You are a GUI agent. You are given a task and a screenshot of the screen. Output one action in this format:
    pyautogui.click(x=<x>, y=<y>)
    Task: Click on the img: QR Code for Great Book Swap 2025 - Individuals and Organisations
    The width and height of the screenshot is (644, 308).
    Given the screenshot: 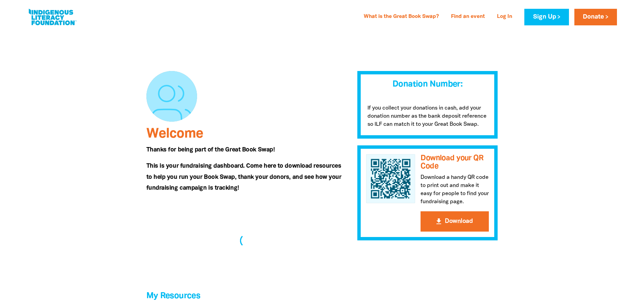 What is the action you would take?
    pyautogui.click(x=391, y=179)
    